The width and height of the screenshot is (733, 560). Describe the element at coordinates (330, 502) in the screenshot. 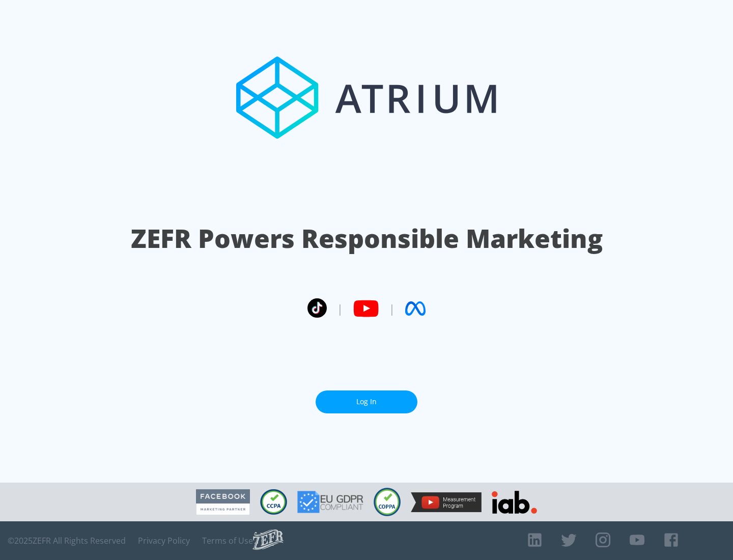

I see `img: GDPR Compliant` at that location.